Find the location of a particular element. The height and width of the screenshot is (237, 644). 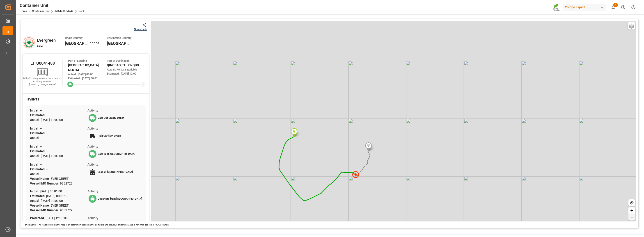

div: China is located at coordinates (119, 42).